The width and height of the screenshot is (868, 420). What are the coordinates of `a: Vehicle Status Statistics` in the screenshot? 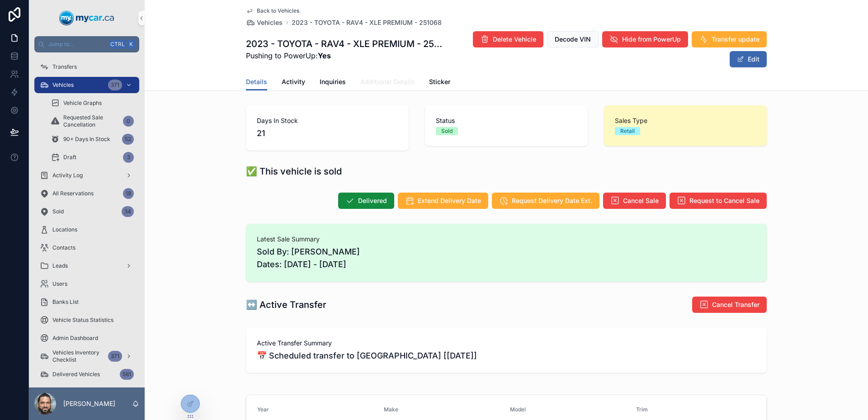 It's located at (87, 320).